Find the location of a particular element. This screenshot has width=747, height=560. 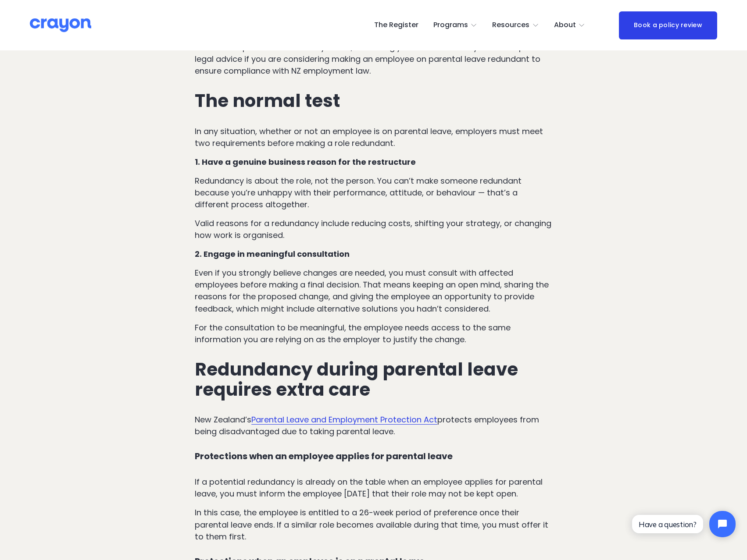

p: In any situation, whether or not an employee is on parental leave, employers must meet two requir... is located at coordinates (373, 137).